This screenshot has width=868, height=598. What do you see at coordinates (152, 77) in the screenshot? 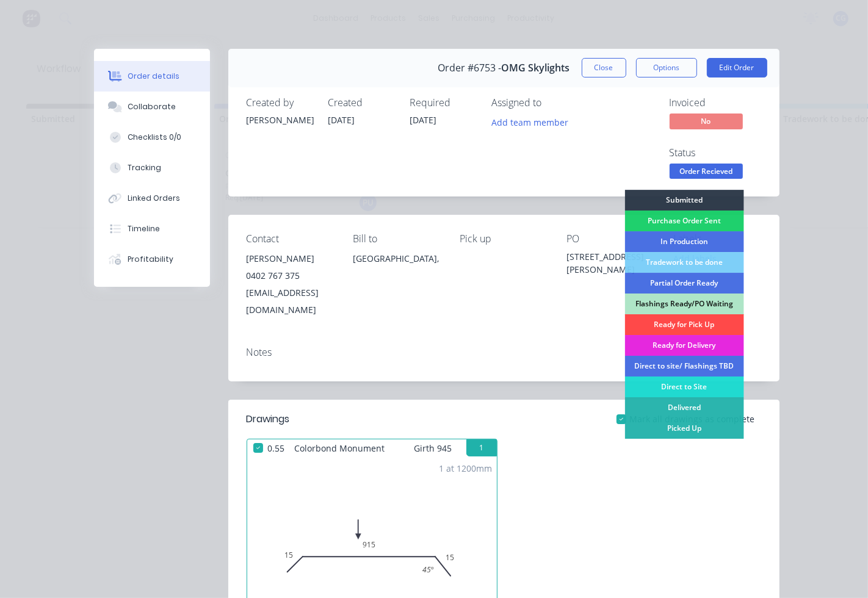
I see `button: Order details` at bounding box center [152, 77].